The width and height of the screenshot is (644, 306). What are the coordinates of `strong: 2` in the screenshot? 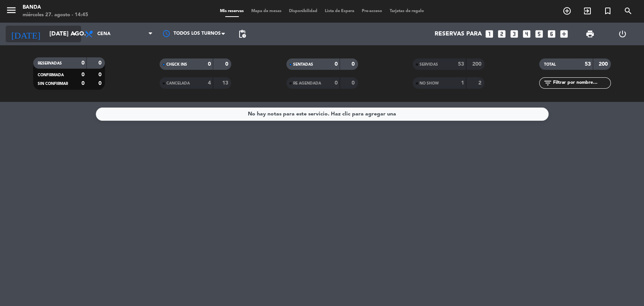 It's located at (480, 83).